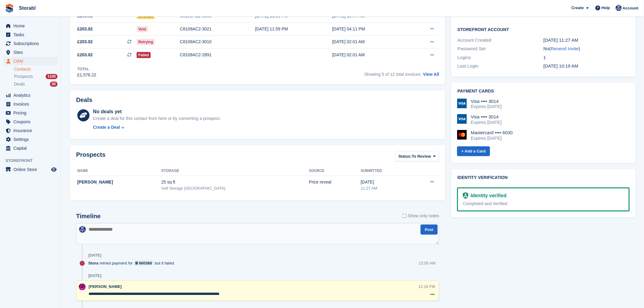 Image resolution: width=644 pixels, height=308 pixels. Describe the element at coordinates (422, 157) in the screenshot. I see `span: To Review` at that location.